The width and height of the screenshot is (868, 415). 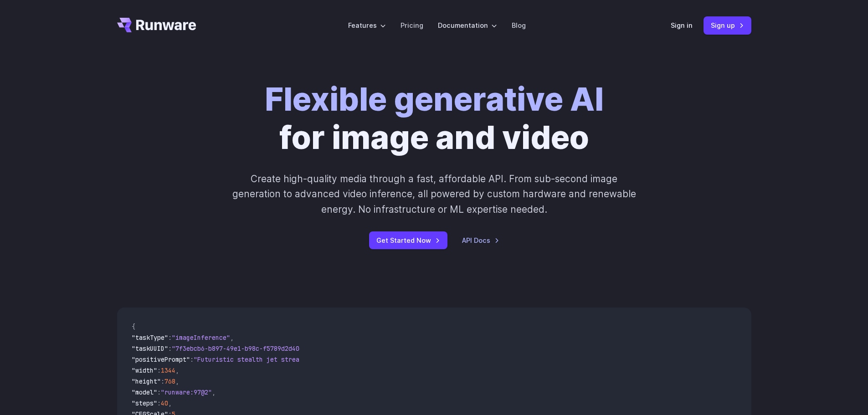 I want to click on span: 1344, so click(x=168, y=370).